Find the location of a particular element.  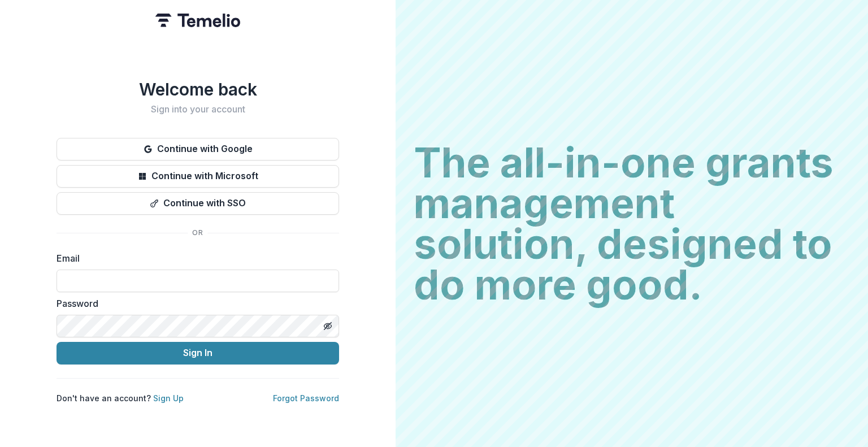

label: Password is located at coordinates (194, 304).